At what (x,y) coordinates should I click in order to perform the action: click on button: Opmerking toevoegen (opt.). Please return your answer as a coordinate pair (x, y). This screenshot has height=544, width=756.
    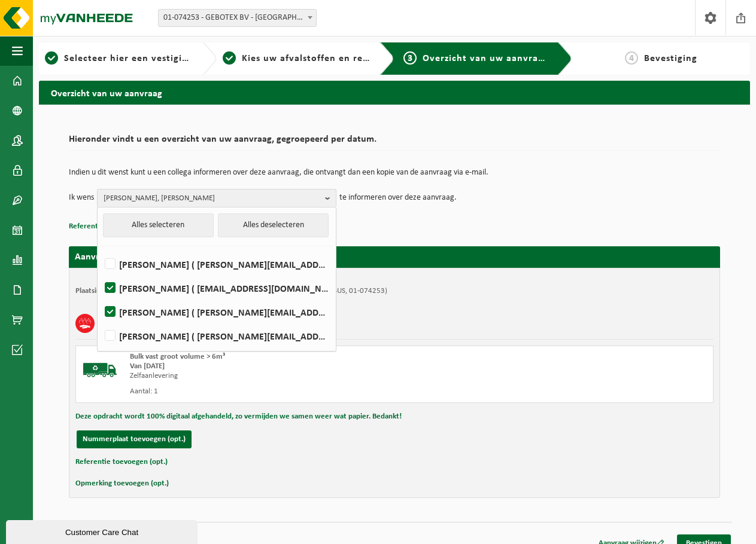
    Looking at the image, I should click on (122, 484).